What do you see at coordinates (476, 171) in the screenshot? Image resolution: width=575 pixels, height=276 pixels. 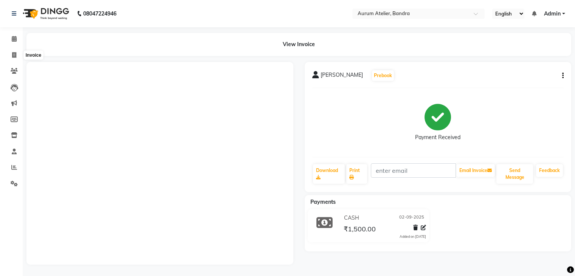 I see `button: Email Invoice` at bounding box center [476, 171].